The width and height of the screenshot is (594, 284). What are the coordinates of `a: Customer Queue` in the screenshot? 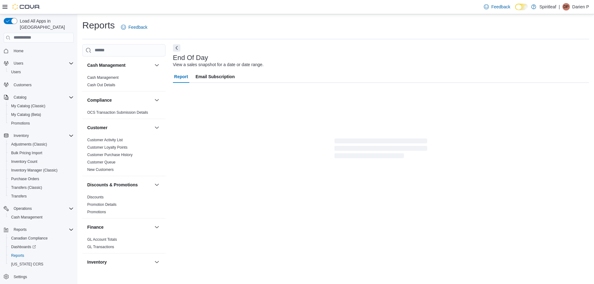 It's located at (101, 162).